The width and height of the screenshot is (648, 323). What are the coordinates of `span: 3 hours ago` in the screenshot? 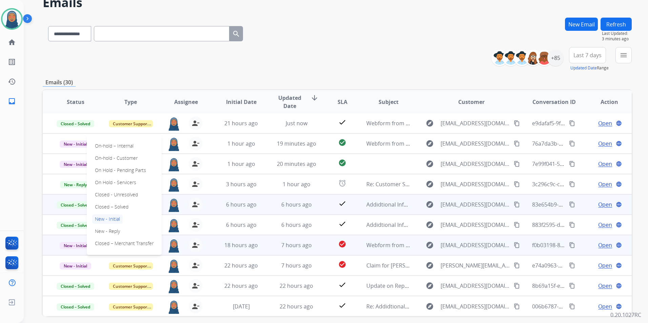 It's located at (241, 184).